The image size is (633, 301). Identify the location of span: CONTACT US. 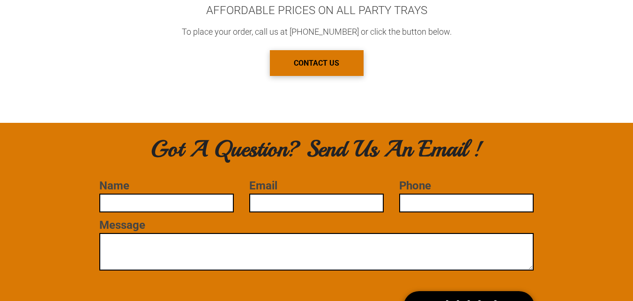
(316, 63).